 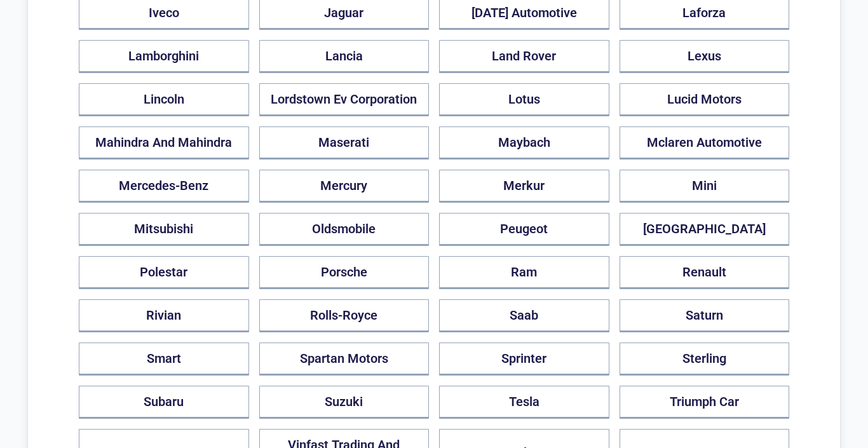 I want to click on button: Mahindra And Mahindra, so click(x=164, y=143).